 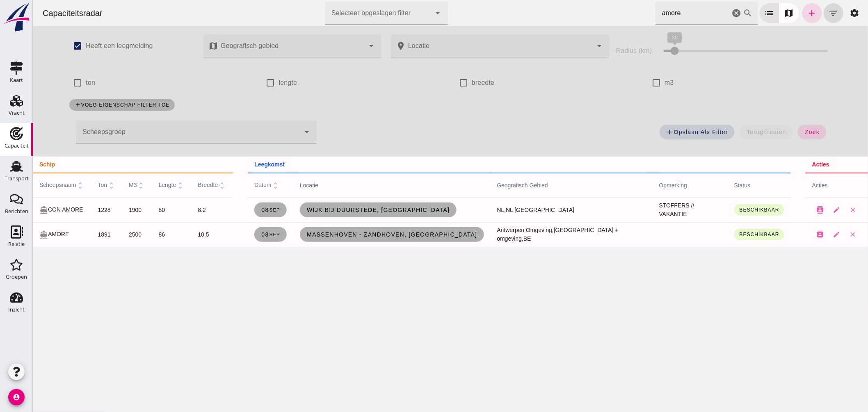 I want to click on th: locatie, so click(x=359, y=185).